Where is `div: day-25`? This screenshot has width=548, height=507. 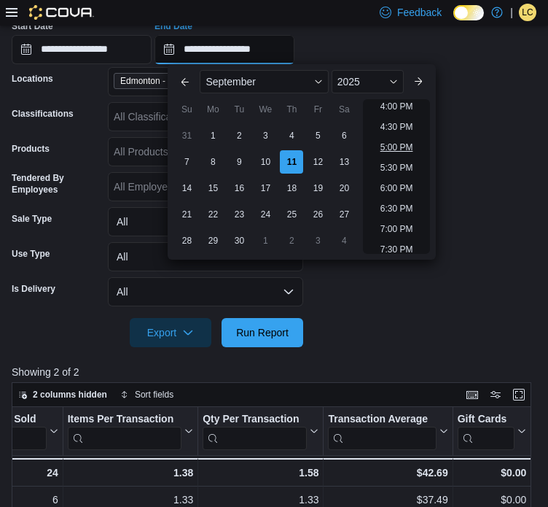 div: day-25 is located at coordinates (292, 214).